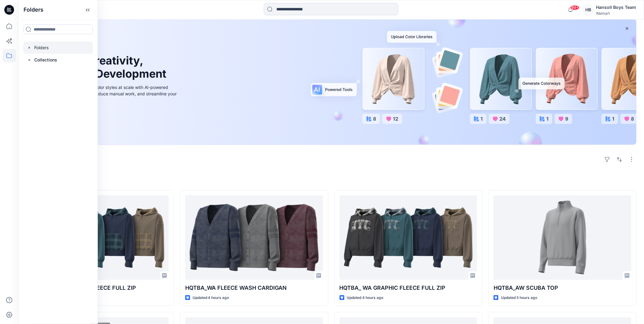  Describe the element at coordinates (109, 117) in the screenshot. I see `a: Discover more` at that location.